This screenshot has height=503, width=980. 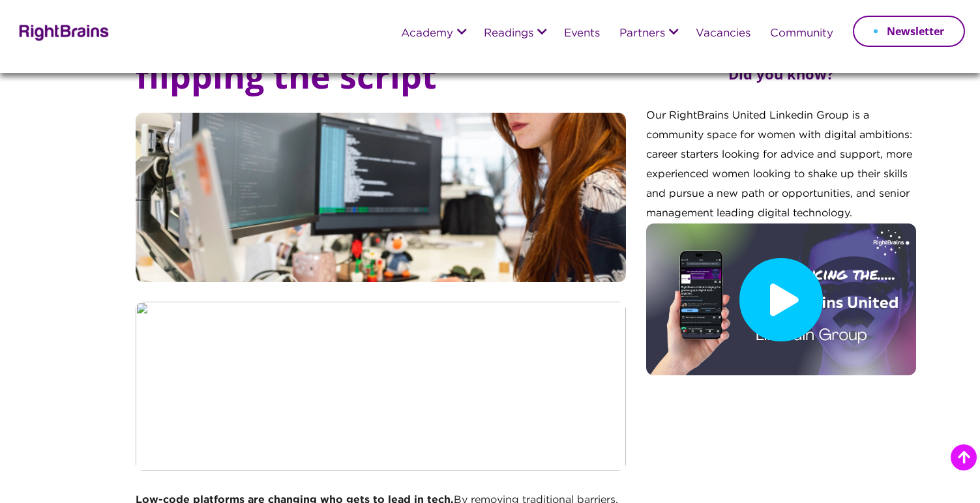 What do you see at coordinates (508, 34) in the screenshot?
I see `a: Readings` at bounding box center [508, 34].